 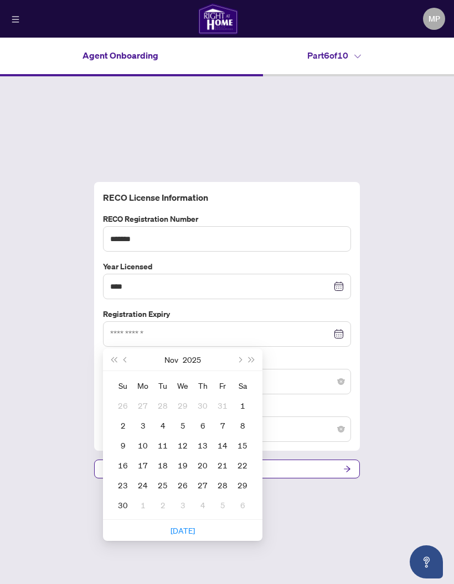 What do you see at coordinates (222, 485) in the screenshot?
I see `td: 2025-11-28` at bounding box center [222, 485].